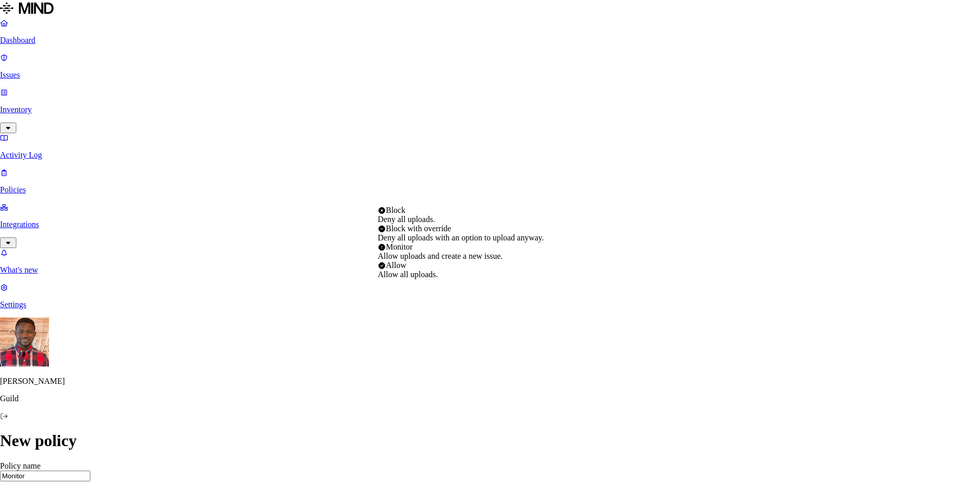  I want to click on span: Allow all uploads., so click(408, 274).